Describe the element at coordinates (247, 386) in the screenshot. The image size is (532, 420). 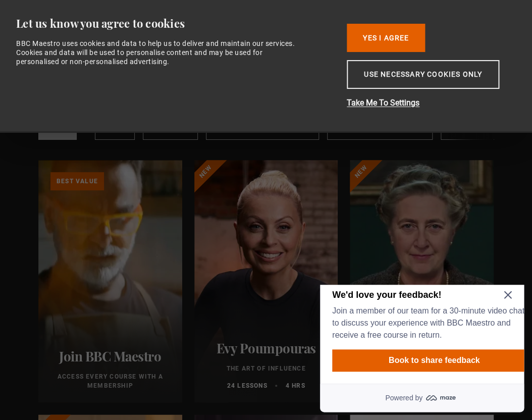
I see `p: 24 lessons` at that location.